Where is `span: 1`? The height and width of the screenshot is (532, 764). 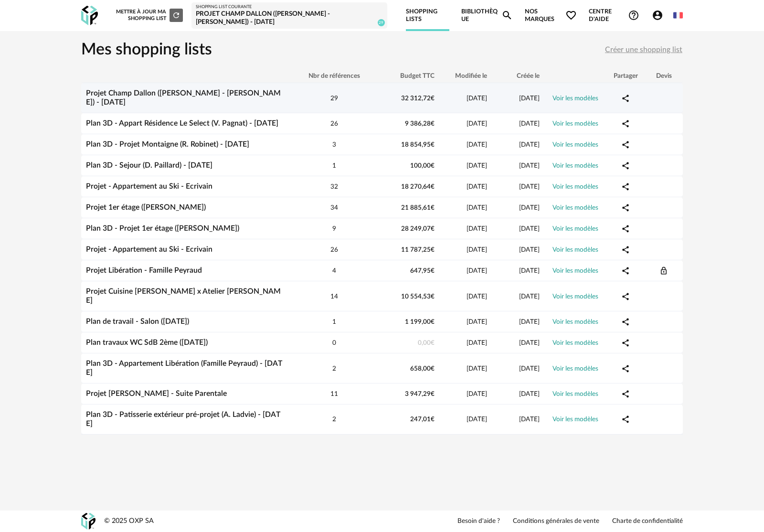 span: 1 is located at coordinates (334, 166).